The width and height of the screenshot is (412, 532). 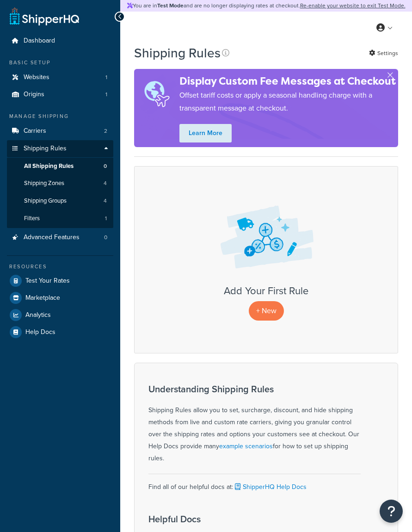 What do you see at coordinates (60, 77) in the screenshot?
I see `a: Websites 1` at bounding box center [60, 77].